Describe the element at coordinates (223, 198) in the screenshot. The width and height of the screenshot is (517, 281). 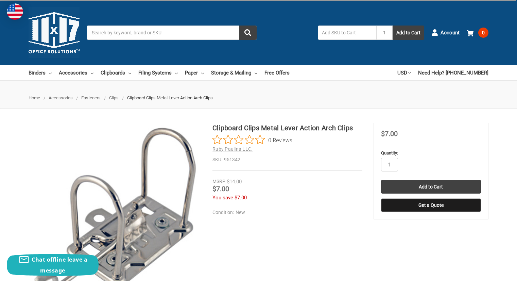
I see `span: You save` at that location.